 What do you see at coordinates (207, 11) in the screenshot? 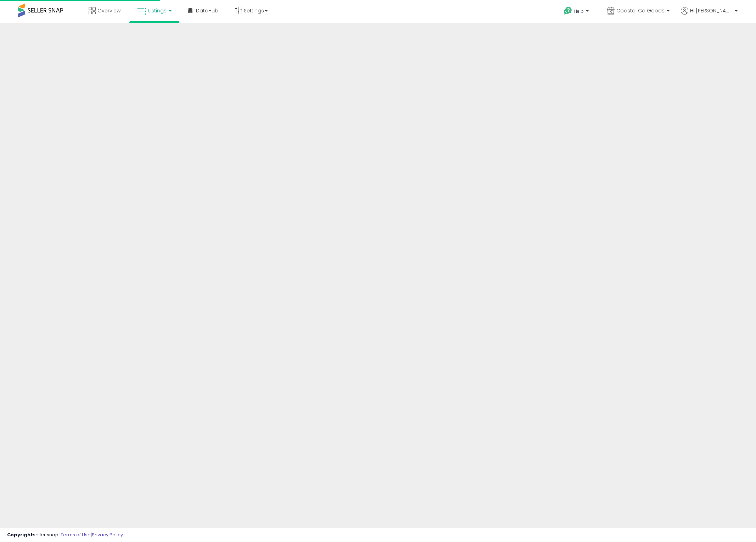
I see `span: DataHub` at bounding box center [207, 11].